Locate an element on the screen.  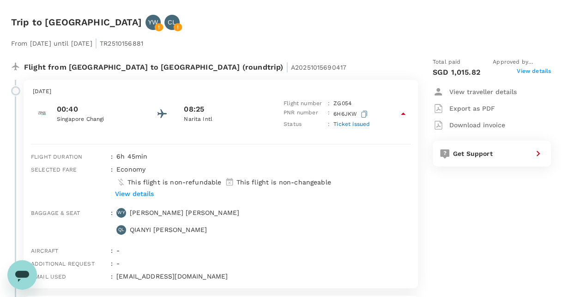
button: Export as PDF is located at coordinates (464, 109).